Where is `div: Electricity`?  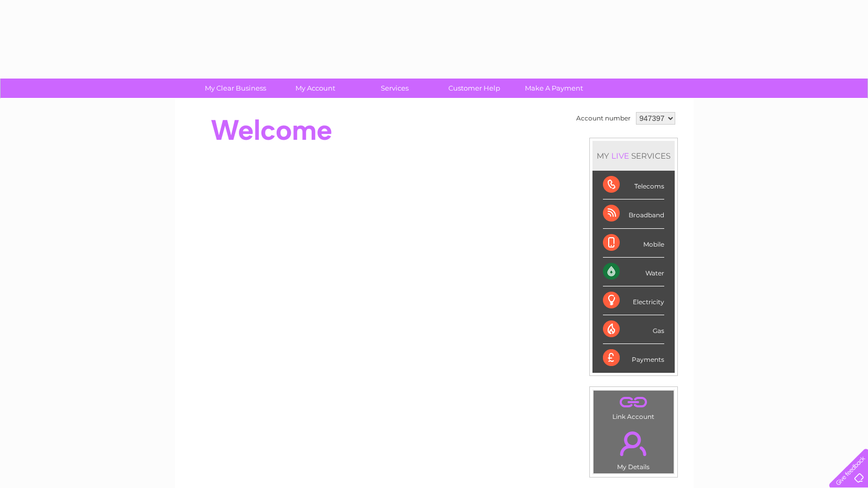 div: Electricity is located at coordinates (633, 301).